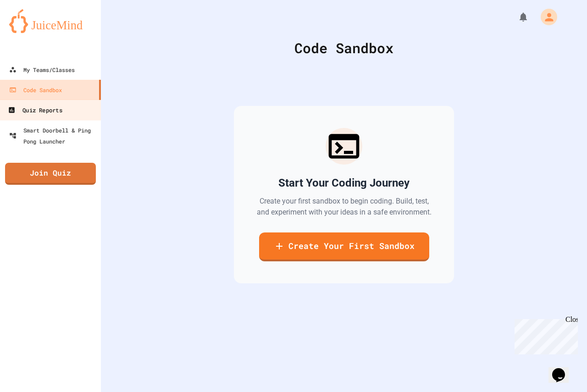 This screenshot has height=392, width=587. Describe the element at coordinates (50, 174) in the screenshot. I see `a: Join Quiz` at that location.